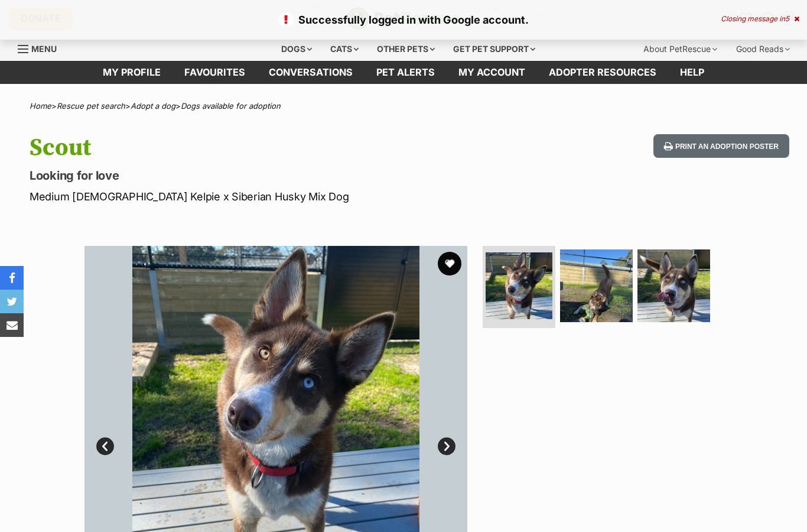 The image size is (807, 532). What do you see at coordinates (261, 148) in the screenshot?
I see `h1: Scout` at bounding box center [261, 148].